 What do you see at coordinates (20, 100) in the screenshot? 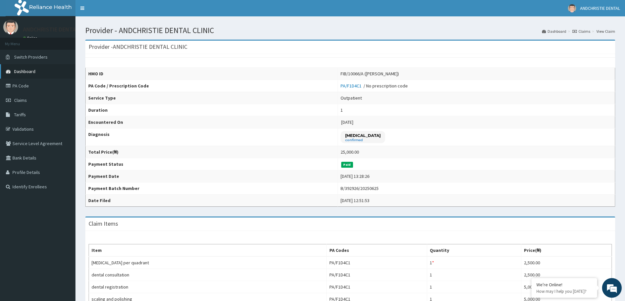
I see `span: Claims` at bounding box center [20, 100].